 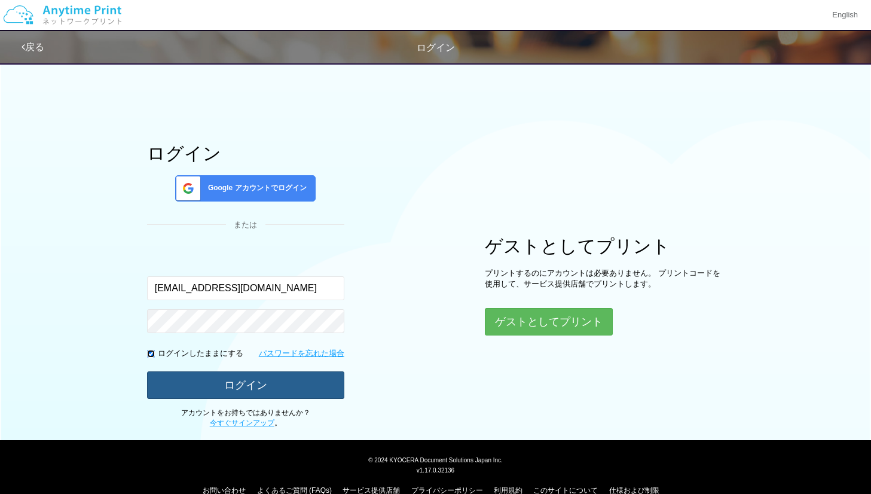 I want to click on p: ログインしたままにする, so click(x=200, y=353).